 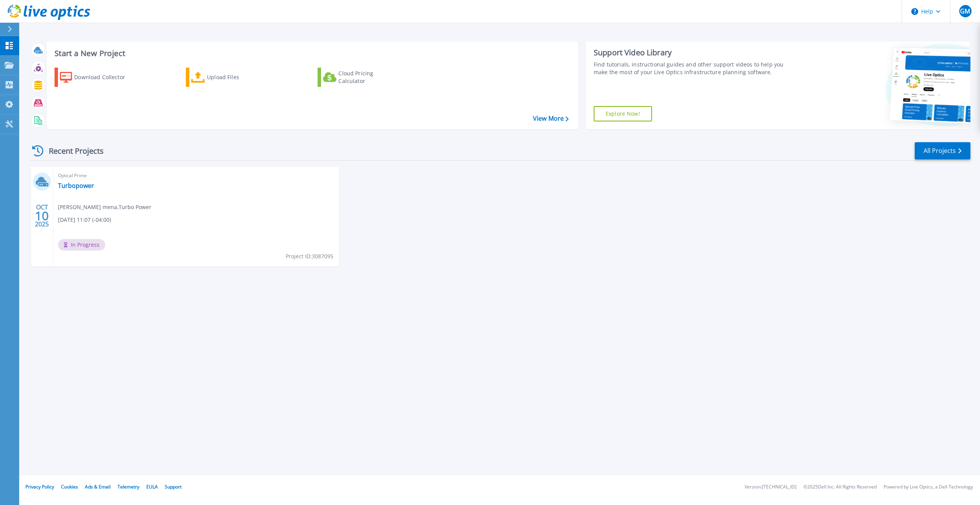 What do you see at coordinates (693, 68) in the screenshot?
I see `div: Find tutorials, instructional guides and other support videos to help you make the most of your L...` at bounding box center [693, 68].